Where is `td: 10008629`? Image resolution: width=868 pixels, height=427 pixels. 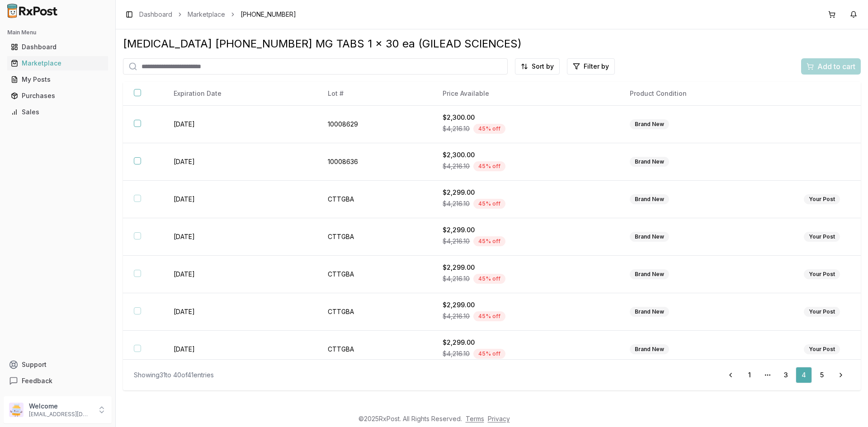
td: 10008629 is located at coordinates (374, 124).